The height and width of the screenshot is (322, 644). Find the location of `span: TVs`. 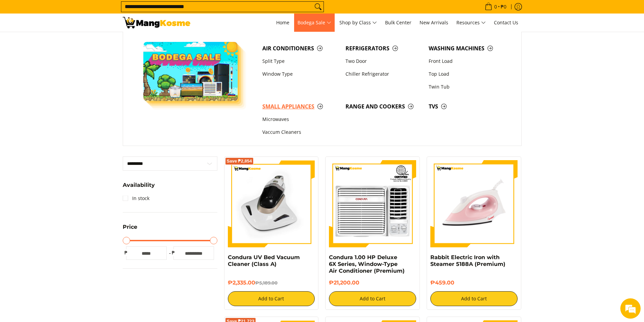

span: TVs is located at coordinates (467, 106).